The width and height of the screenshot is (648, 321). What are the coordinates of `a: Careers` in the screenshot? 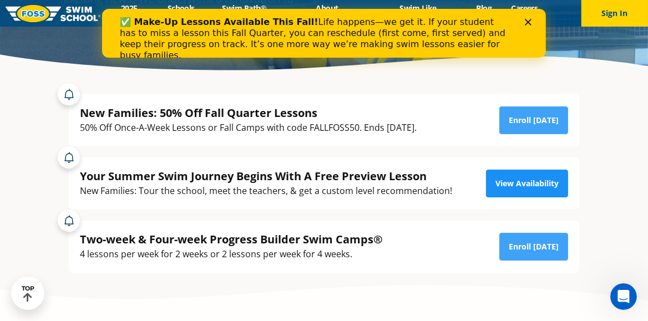 It's located at (524, 8).